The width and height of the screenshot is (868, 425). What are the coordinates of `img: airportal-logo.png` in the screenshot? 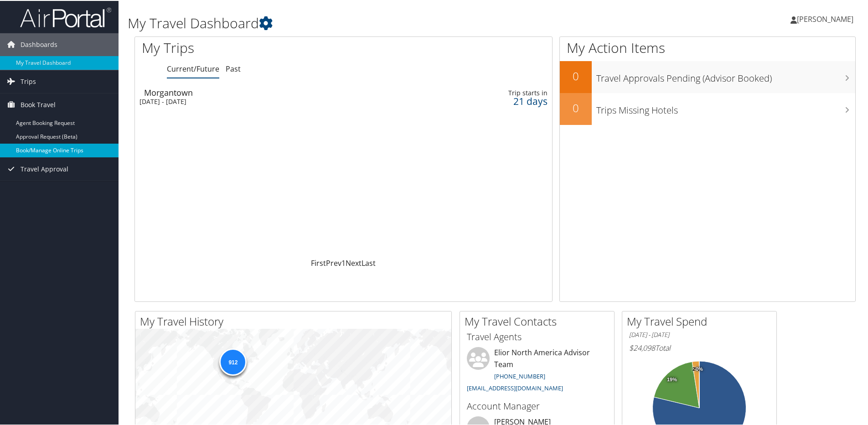 It's located at (66, 16).